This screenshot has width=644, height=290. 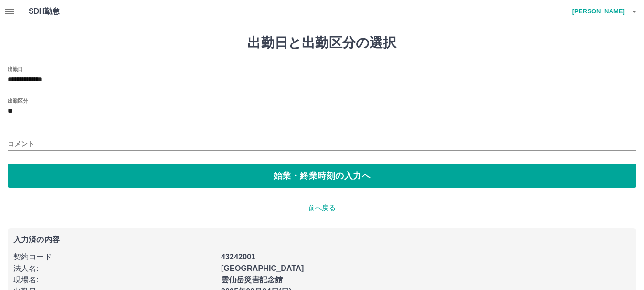 I want to click on b: 43242001, so click(x=238, y=256).